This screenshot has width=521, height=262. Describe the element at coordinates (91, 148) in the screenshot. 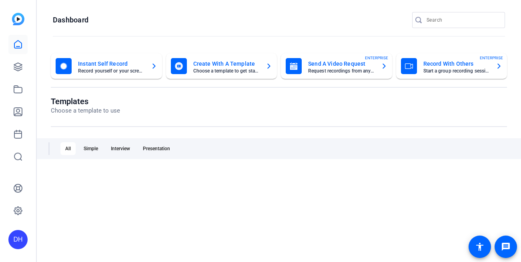

I see `div: Simple` at that location.